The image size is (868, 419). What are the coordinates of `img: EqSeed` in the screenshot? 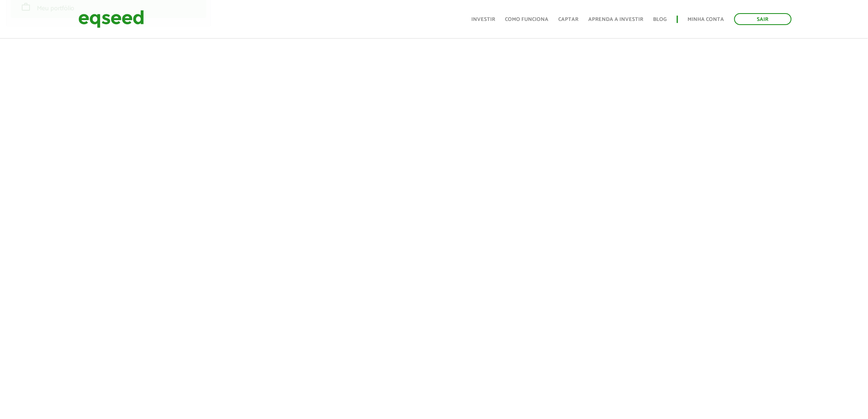 It's located at (111, 19).